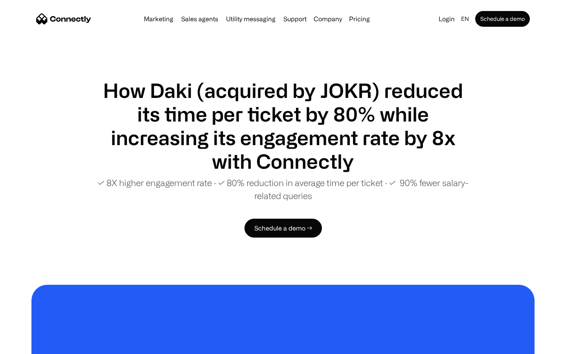 Image resolution: width=566 pixels, height=354 pixels. What do you see at coordinates (283, 228) in the screenshot?
I see `a: Schedule a demo →` at bounding box center [283, 228].